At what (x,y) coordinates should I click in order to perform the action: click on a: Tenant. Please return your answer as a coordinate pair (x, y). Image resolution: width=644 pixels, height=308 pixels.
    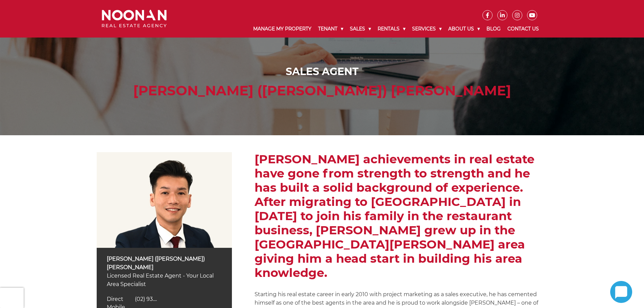
    Looking at the image, I should click on (331, 29).